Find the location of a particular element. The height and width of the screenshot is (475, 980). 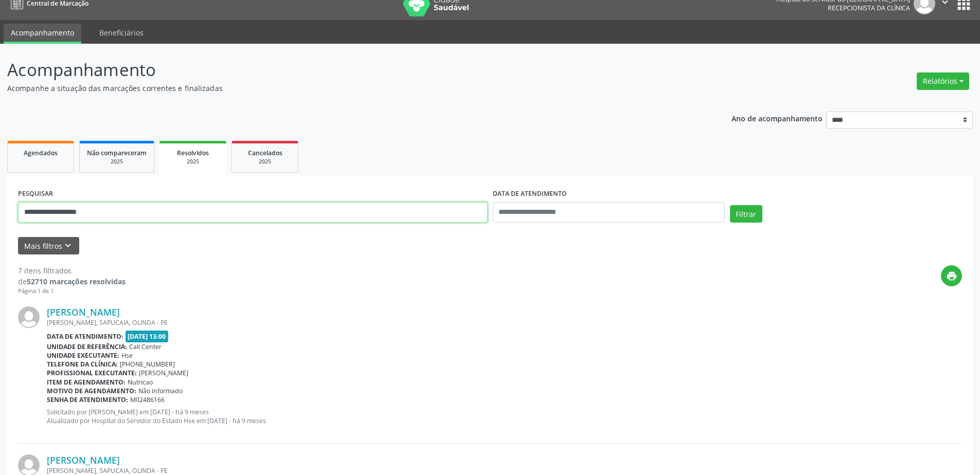

button: Filtrar is located at coordinates (746, 214).